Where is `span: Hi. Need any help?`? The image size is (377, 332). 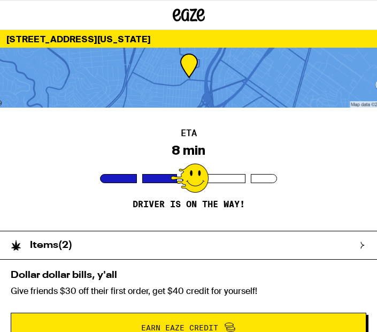
span: Hi. Need any help? is located at coordinates (42, 12).